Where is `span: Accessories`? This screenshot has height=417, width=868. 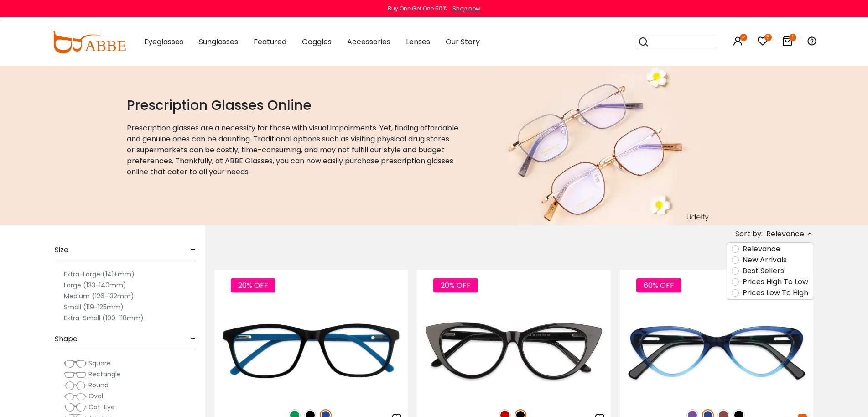 span: Accessories is located at coordinates (368, 41).